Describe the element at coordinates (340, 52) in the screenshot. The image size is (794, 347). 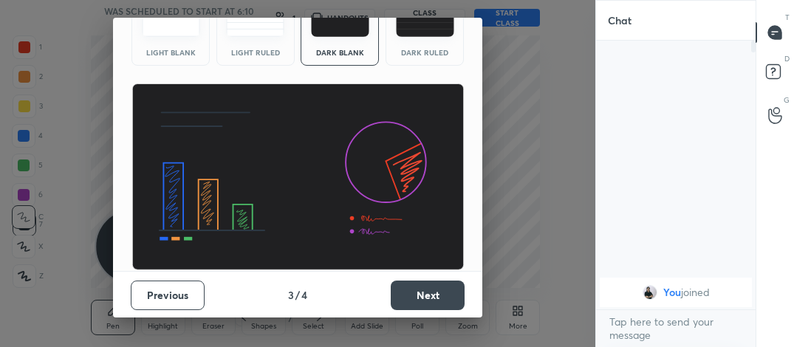
I see `div: Dark Blank` at that location.